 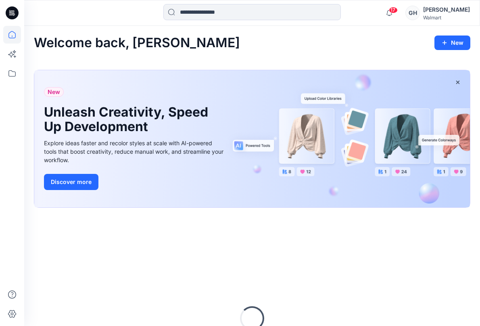 What do you see at coordinates (129, 119) in the screenshot?
I see `h1: Unleash Creativity, Speed Up Development` at bounding box center [129, 119].